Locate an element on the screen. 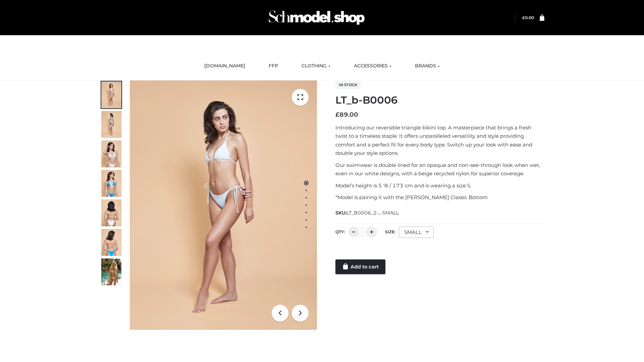 This screenshot has height=362, width=644. h1: LT_b-B0006 is located at coordinates (440, 100).